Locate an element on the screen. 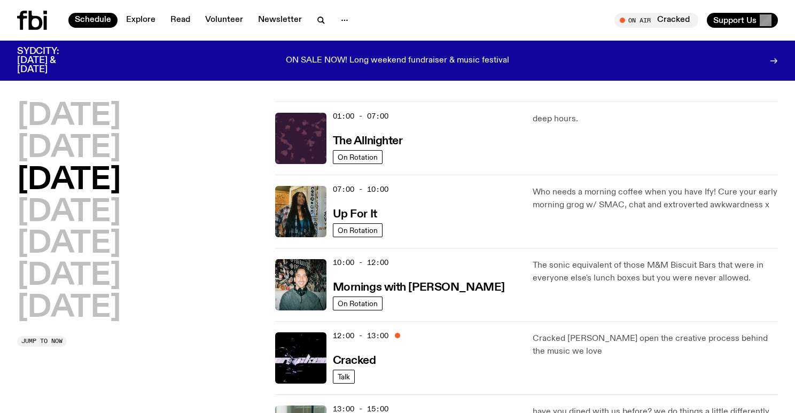  h3: Up For It is located at coordinates (355, 214).